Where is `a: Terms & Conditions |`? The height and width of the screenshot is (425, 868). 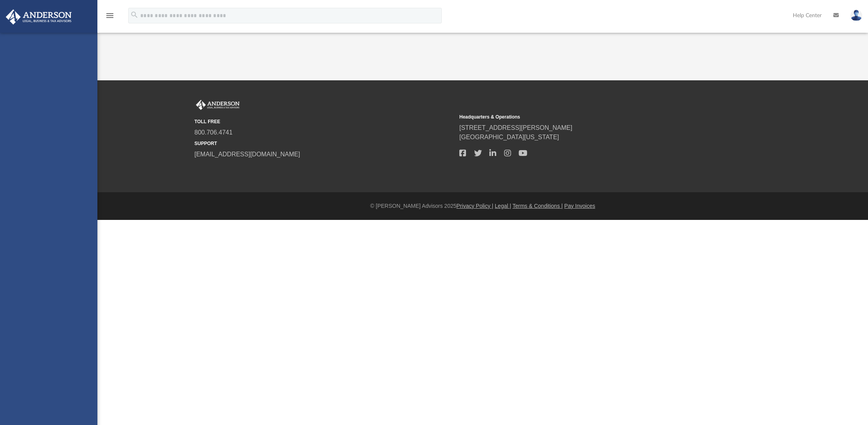 a: Terms & Conditions | is located at coordinates (538, 206).